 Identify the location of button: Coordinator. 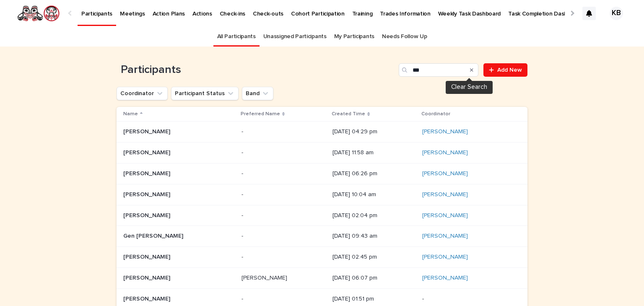
(142, 94).